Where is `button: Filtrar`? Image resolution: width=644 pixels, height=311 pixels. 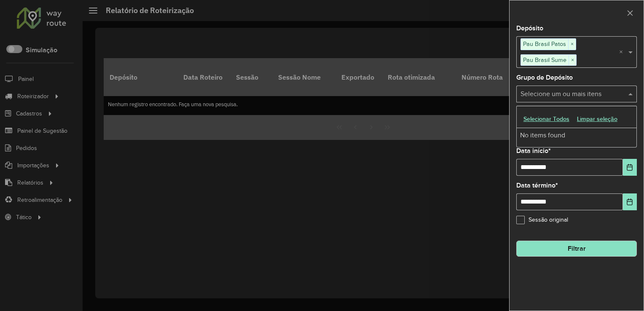
button: Filtrar is located at coordinates (577, 248).